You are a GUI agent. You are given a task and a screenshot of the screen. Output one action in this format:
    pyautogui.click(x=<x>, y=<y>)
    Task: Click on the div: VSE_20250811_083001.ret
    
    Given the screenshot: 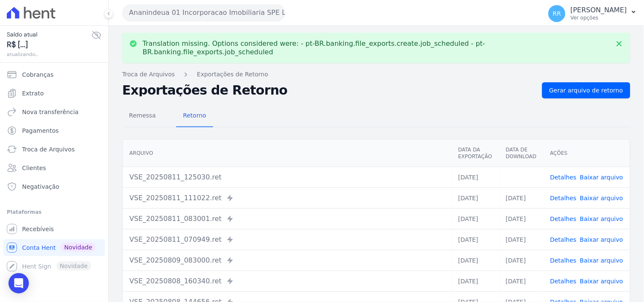 What is the action you would take?
    pyautogui.click(x=287, y=219)
    